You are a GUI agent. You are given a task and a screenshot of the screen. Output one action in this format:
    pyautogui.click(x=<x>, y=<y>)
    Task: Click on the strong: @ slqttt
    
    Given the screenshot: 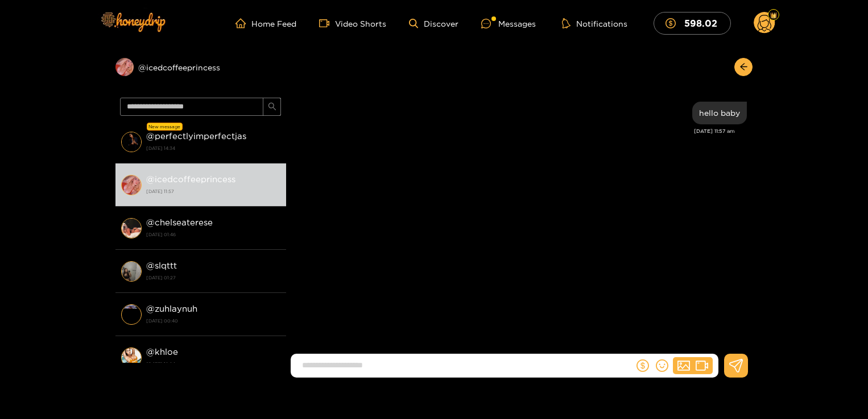 What is the action you would take?
    pyautogui.click(x=162, y=265)
    